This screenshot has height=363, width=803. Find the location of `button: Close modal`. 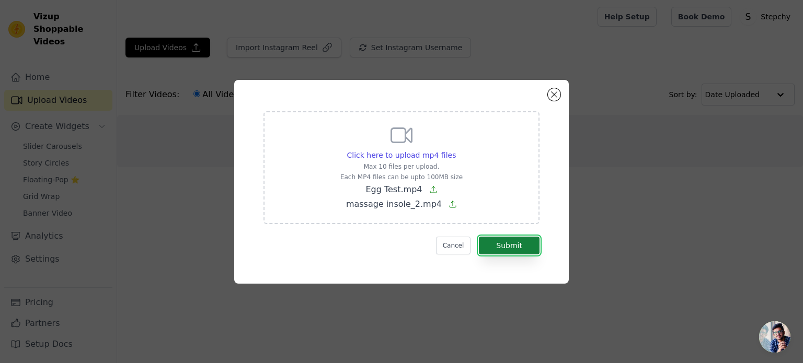

button: Close modal is located at coordinates (554, 95).